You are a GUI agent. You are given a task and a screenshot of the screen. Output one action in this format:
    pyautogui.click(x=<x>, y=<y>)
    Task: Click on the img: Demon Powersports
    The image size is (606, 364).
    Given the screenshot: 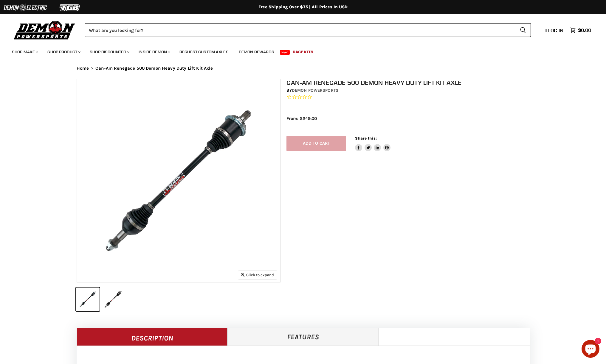 What is the action you would take?
    pyautogui.click(x=45, y=30)
    